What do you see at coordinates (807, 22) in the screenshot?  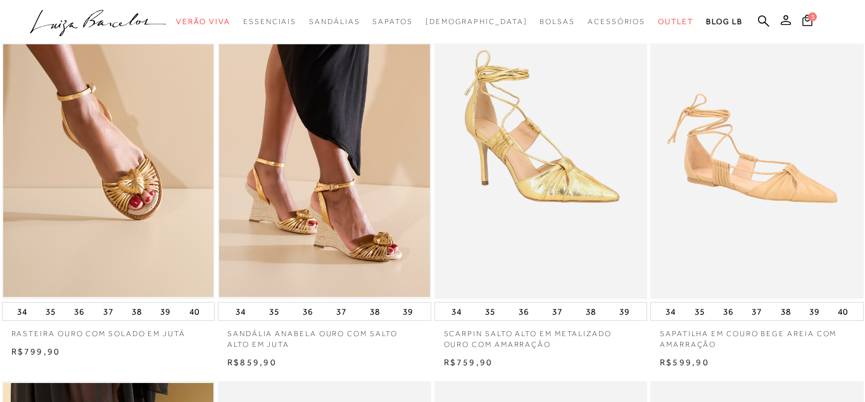 I see `button: 3` at bounding box center [807, 22].